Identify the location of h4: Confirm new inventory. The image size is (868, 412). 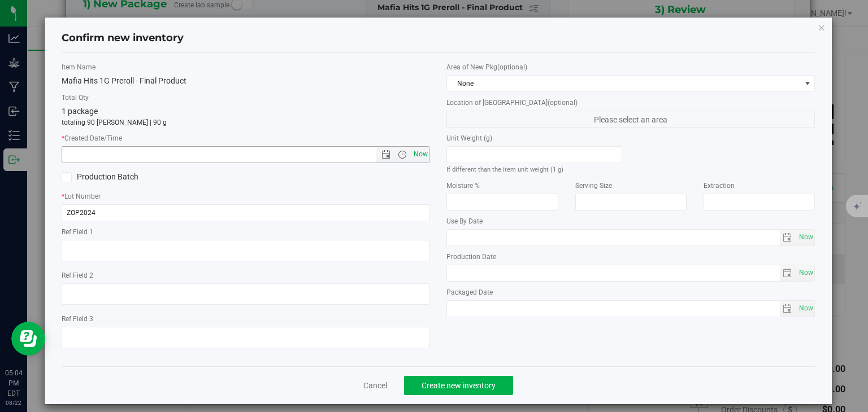
(123, 38).